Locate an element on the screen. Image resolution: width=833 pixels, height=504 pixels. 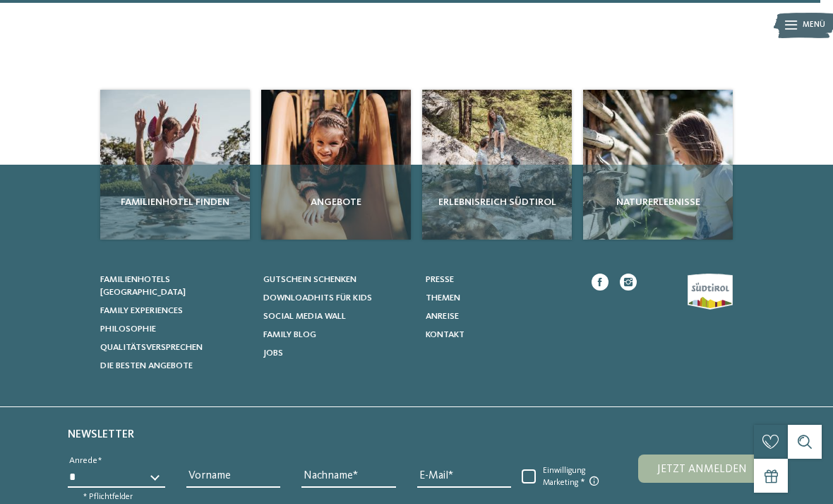
span: Einwilligung Marketing is located at coordinates (576, 477).